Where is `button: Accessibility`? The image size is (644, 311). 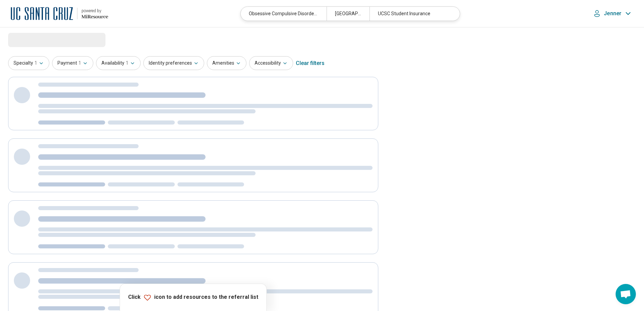 button: Accessibility is located at coordinates (271, 63).